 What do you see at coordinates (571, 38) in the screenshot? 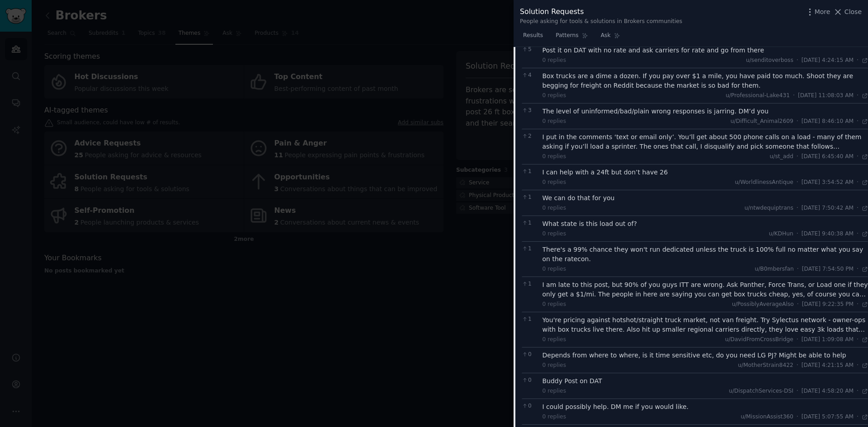
I see `a: Patterns` at bounding box center [571, 38].